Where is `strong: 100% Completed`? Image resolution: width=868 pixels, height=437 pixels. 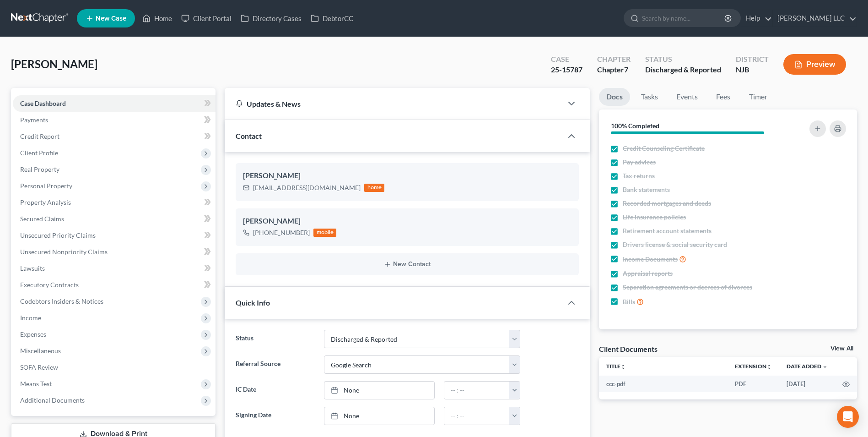
strong: 100% Completed is located at coordinates (635, 126).